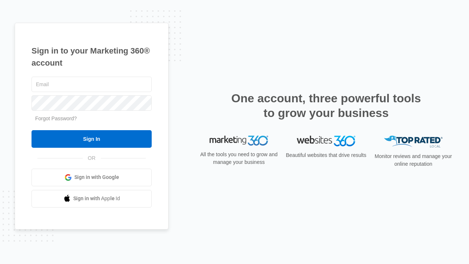 The image size is (469, 264). I want to click on p: Monitor reviews and manage your online reputation, so click(413, 160).